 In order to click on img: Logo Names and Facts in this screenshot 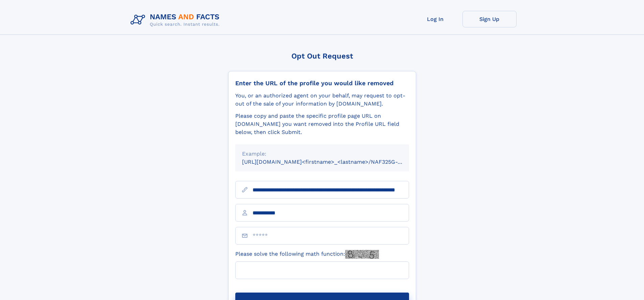, I will do `click(177, 20)`.